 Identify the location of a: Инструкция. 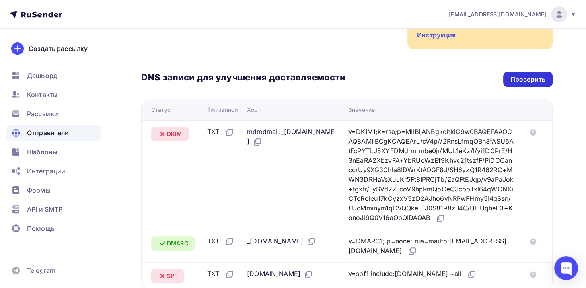
(436, 35).